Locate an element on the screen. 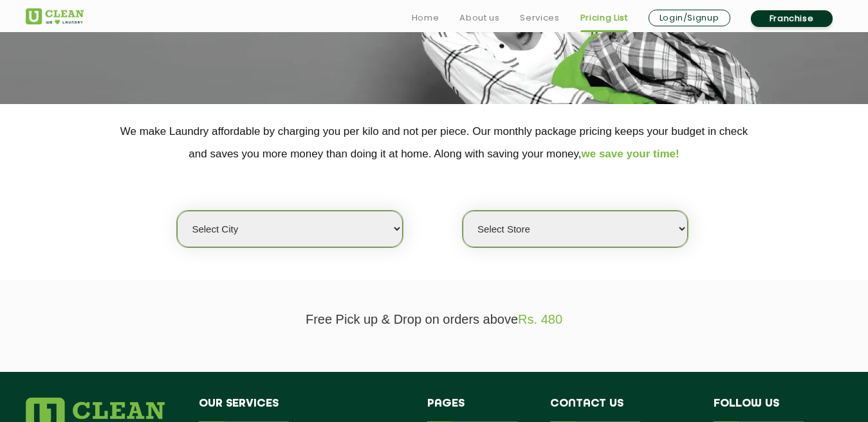 The width and height of the screenshot is (868, 422). h4: Our Services is located at coordinates (304, 410).